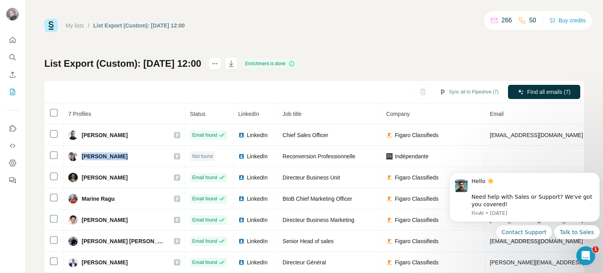 This screenshot has height=273, width=603. I want to click on span: Status, so click(198, 114).